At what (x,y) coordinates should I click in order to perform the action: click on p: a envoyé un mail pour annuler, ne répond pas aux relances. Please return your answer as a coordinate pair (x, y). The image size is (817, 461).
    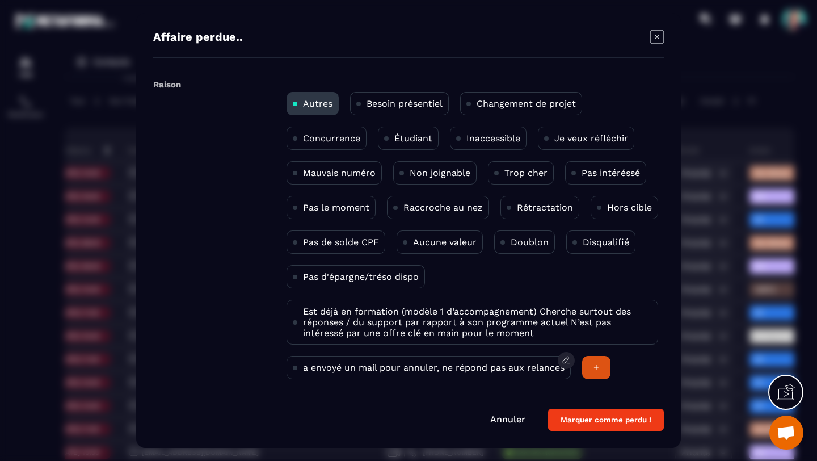
    Looking at the image, I should click on (433, 367).